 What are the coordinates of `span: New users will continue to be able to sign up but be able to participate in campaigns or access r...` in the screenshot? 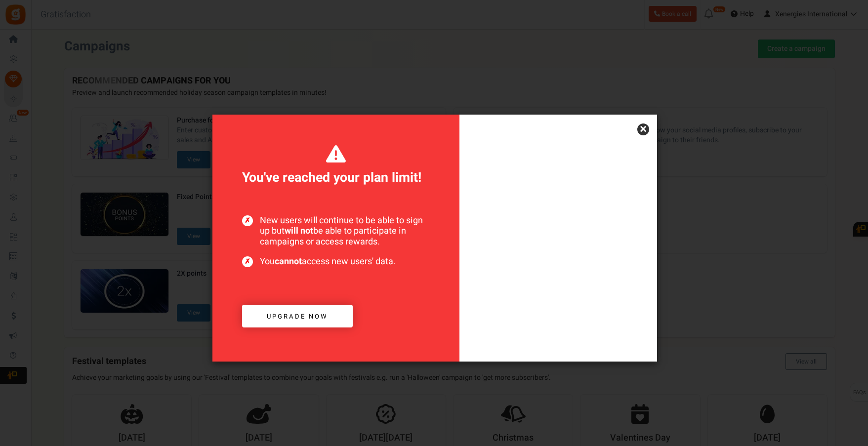 It's located at (336, 231).